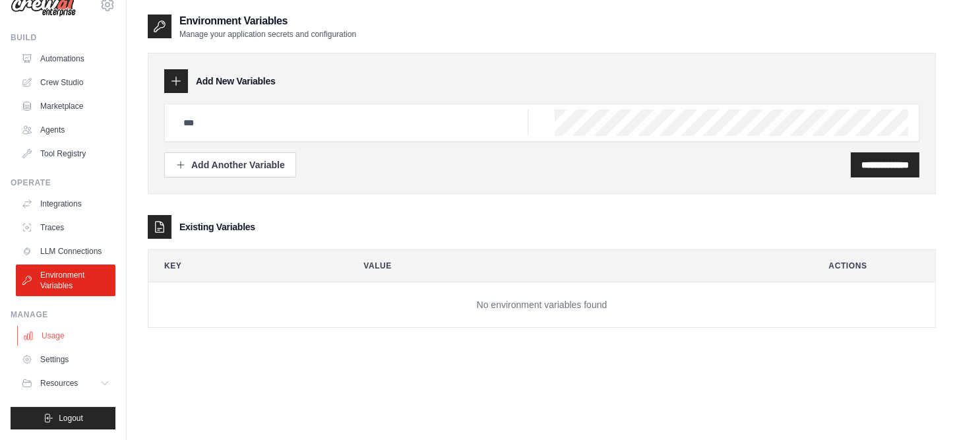 The image size is (957, 440). I want to click on a: Integrations, so click(65, 204).